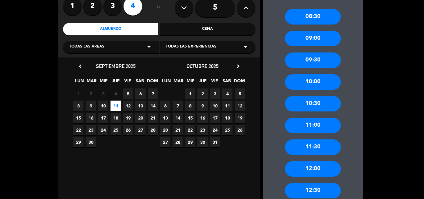 This screenshot has width=424, height=199. What do you see at coordinates (111, 29) in the screenshot?
I see `div: Almuerzo` at bounding box center [111, 29].